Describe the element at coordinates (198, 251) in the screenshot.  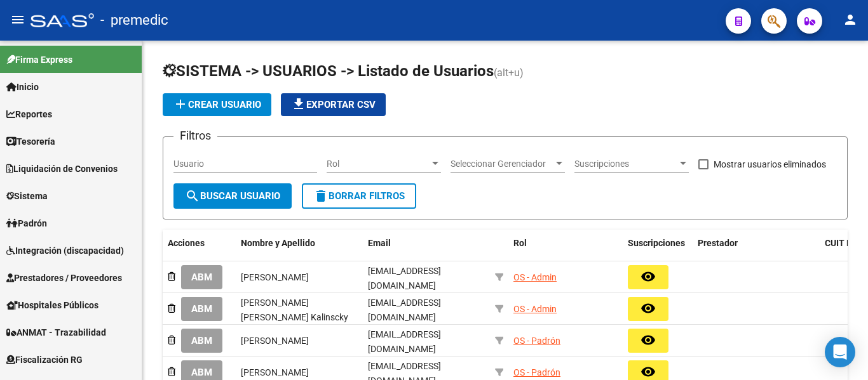
I see `datatable-header-cell: Acciones` at that location.